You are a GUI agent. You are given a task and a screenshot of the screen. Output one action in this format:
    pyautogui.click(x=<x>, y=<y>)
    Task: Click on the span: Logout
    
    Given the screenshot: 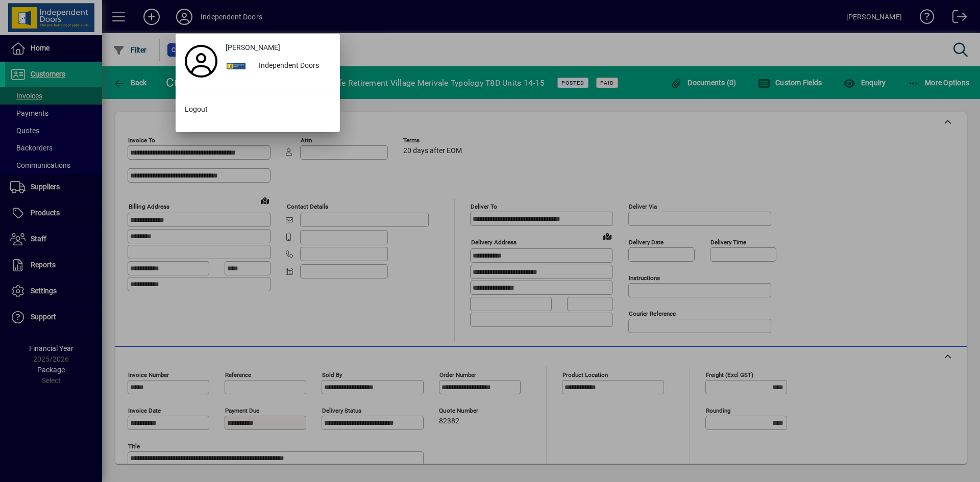 What is the action you would take?
    pyautogui.click(x=196, y=109)
    